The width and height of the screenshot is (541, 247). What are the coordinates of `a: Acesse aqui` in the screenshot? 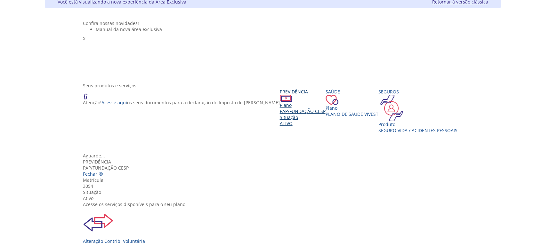 It's located at (114, 102).